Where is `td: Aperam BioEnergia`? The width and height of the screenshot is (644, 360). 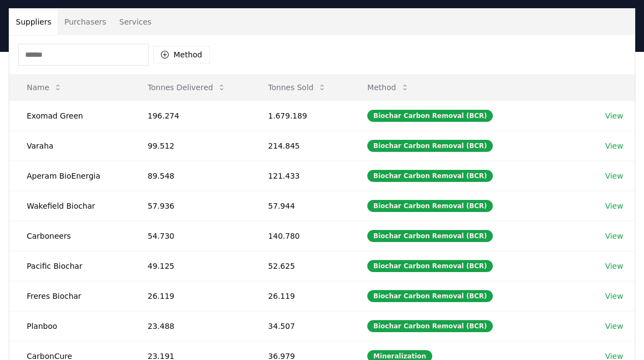
td: Aperam BioEnergia is located at coordinates (70, 175).